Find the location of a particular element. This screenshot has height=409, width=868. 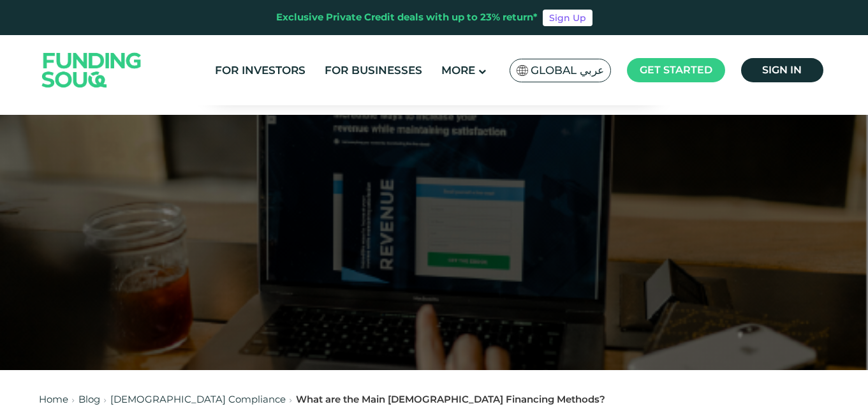

img: Logo is located at coordinates (92, 69).